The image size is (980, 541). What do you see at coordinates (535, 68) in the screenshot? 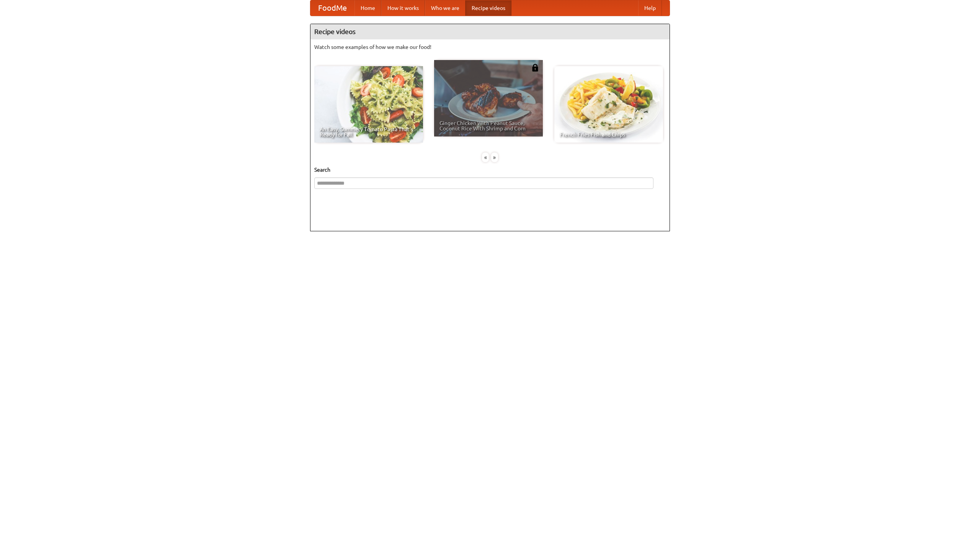
I see `img: 483408.png` at bounding box center [535, 68].